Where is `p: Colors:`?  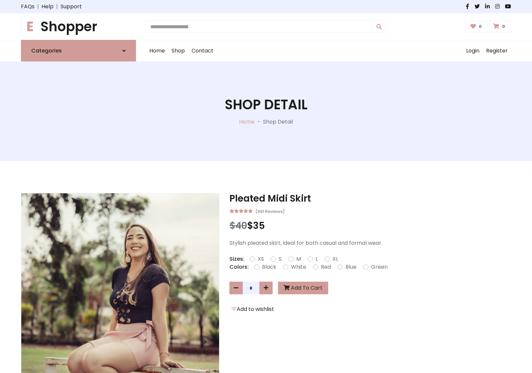
p: Colors: is located at coordinates (239, 267).